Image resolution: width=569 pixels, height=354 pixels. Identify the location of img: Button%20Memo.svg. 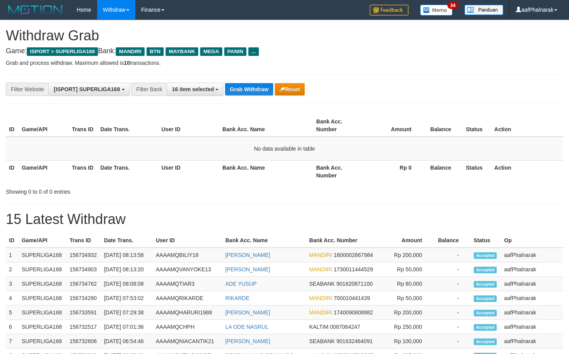
(436, 10).